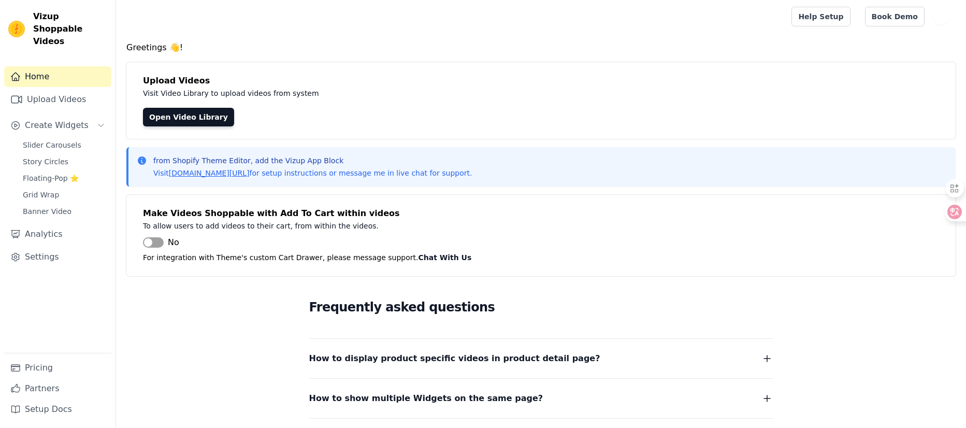  Describe the element at coordinates (64, 178) in the screenshot. I see `a: Floating-Pop ⭐` at that location.